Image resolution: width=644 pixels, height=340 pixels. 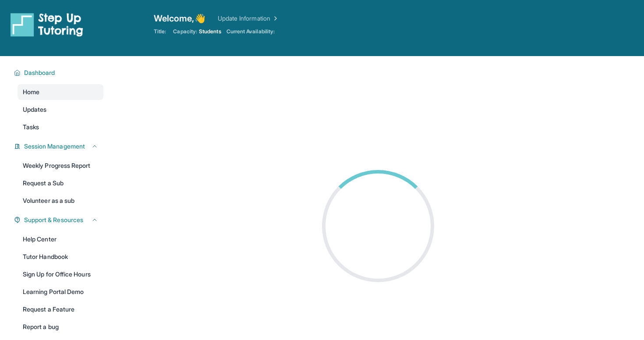 I want to click on button: Support & Resources, so click(x=59, y=220).